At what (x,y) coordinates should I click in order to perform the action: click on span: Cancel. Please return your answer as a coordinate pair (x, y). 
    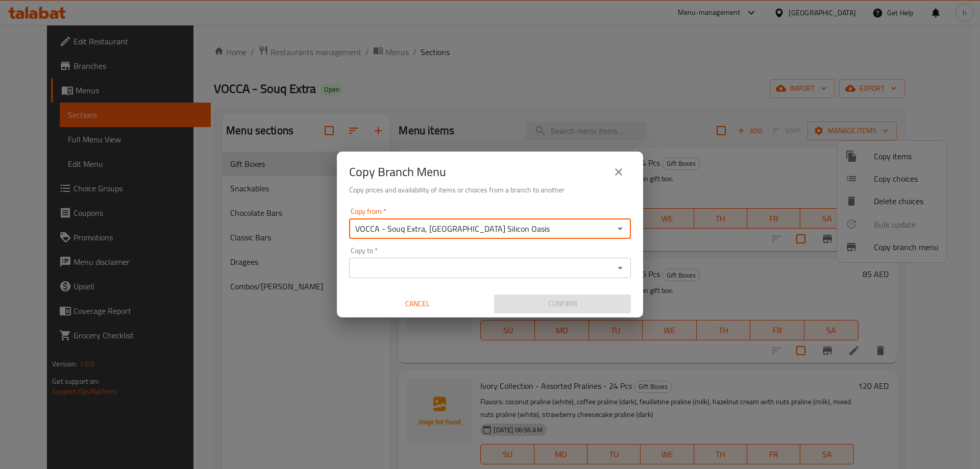
    Looking at the image, I should click on (417, 304).